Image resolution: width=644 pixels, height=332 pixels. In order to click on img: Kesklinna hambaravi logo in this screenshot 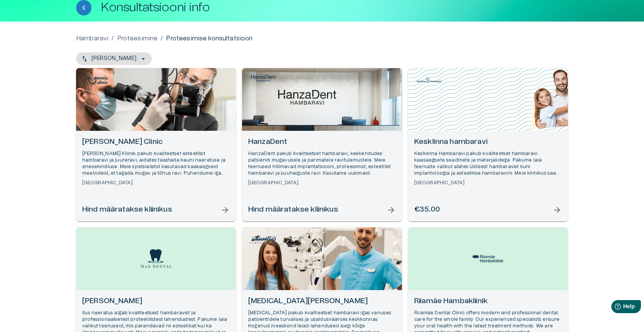, I will do `click(429, 80)`.